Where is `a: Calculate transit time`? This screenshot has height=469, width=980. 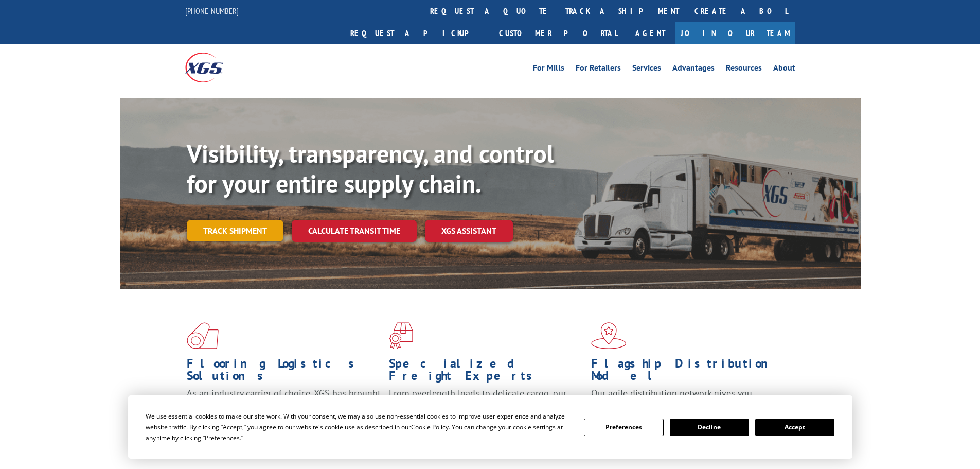
a: Calculate transit time is located at coordinates (354, 231).